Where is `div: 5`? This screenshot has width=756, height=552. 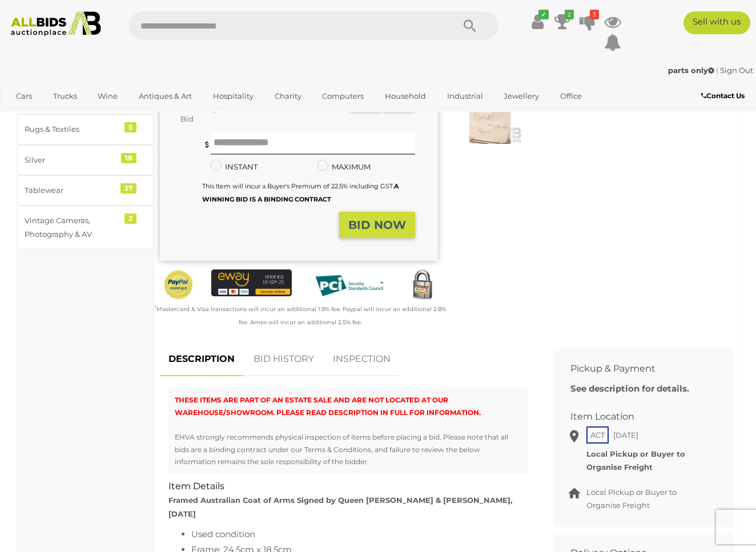 div: 5 is located at coordinates (130, 127).